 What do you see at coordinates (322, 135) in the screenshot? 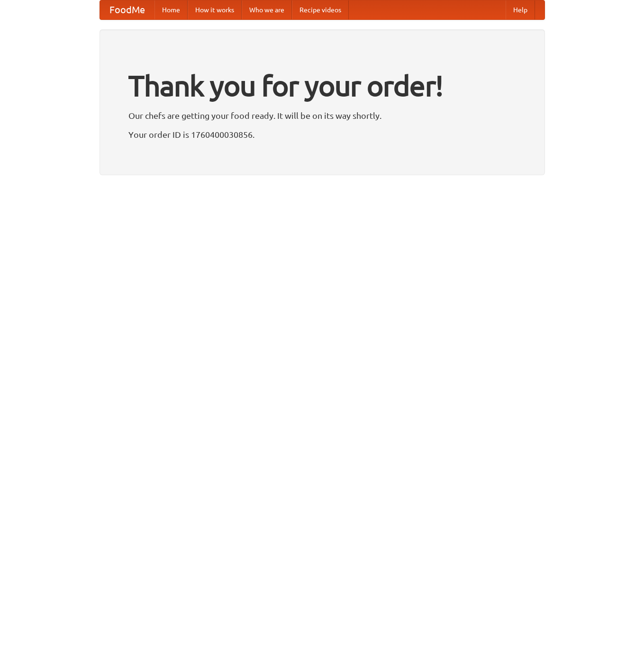
I see `p: Your order ID is 1760400030856.` at bounding box center [322, 135].